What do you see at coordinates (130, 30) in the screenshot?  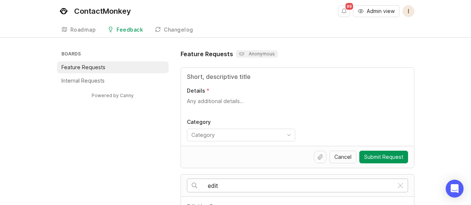 I see `div: Feedback` at bounding box center [130, 30].